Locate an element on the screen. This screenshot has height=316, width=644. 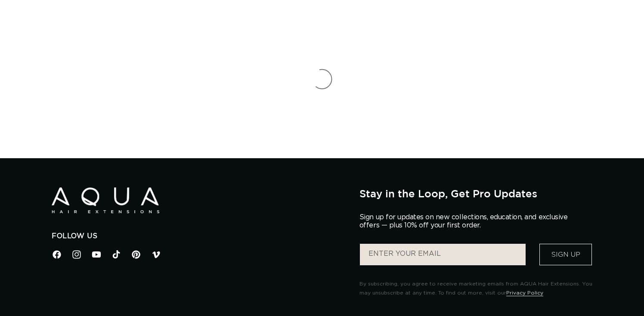
a: Privacy Policy is located at coordinates (525, 293).